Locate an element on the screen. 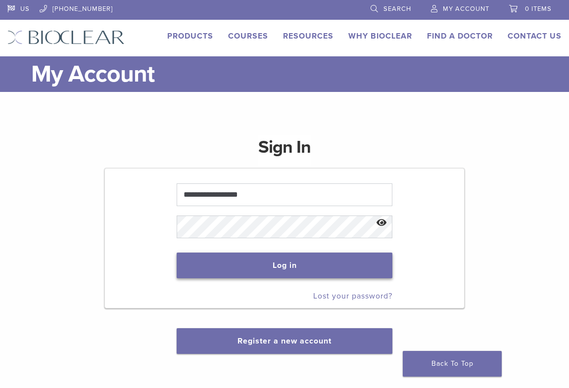 Image resolution: width=569 pixels, height=388 pixels. a: Back To Top is located at coordinates (452, 364).